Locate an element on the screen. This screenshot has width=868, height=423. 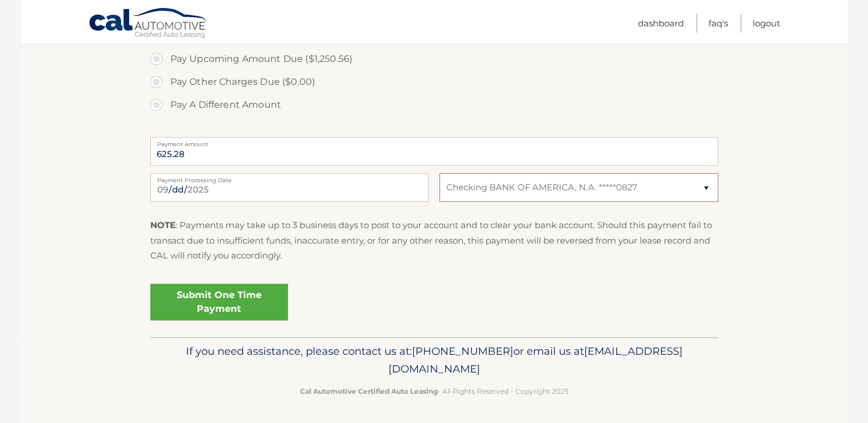
label: Pay Other Charges Due ($0.00) is located at coordinates (434, 82).